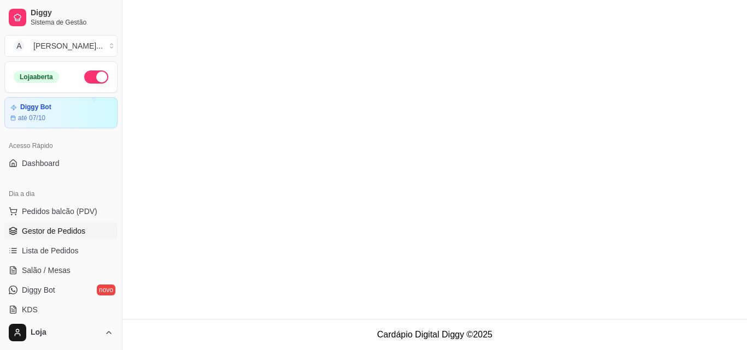  I want to click on a: Diggy Botnovo, so click(61, 290).